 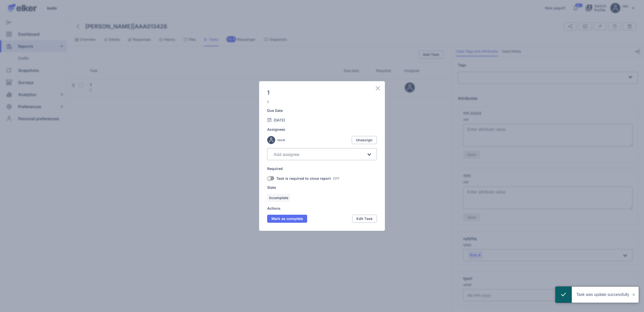 I want to click on label: Assignees, so click(x=322, y=129).